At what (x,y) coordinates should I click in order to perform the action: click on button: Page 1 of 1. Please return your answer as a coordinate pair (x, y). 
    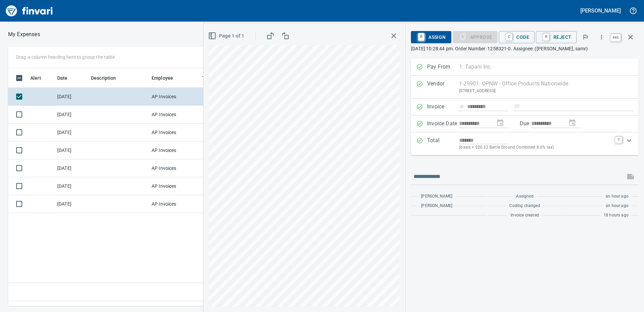
    Looking at the image, I should click on (227, 36).